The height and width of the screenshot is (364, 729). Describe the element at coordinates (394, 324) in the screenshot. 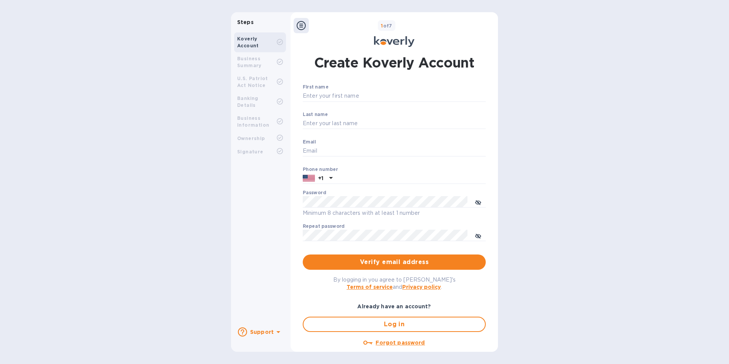

I see `span: Log in` at that location.